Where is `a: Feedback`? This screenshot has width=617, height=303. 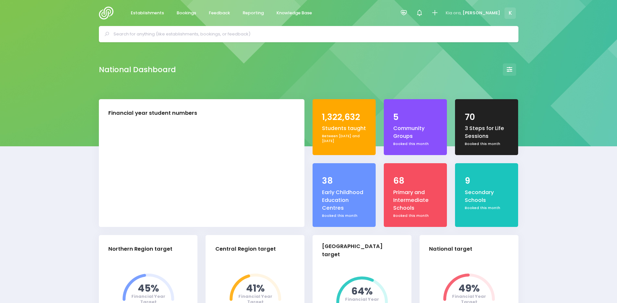
a: Feedback is located at coordinates (220, 13).